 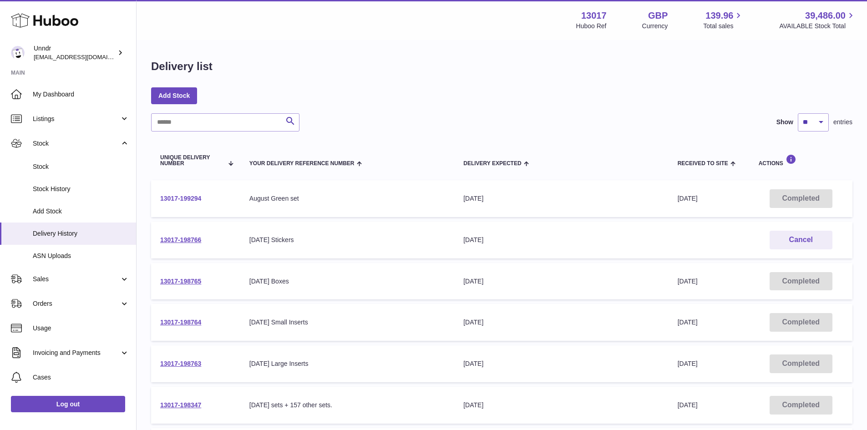 I want to click on div: August Green set, so click(x=347, y=199).